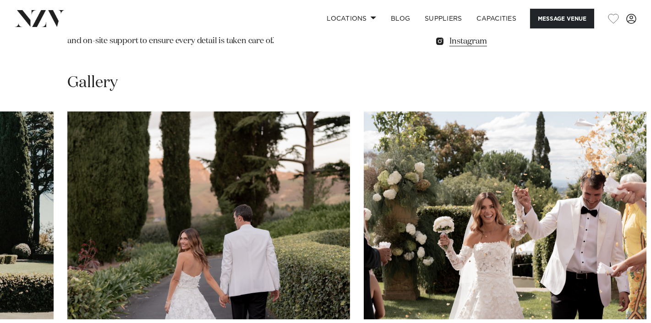 The width and height of the screenshot is (651, 323). I want to click on a: Locations, so click(352, 18).